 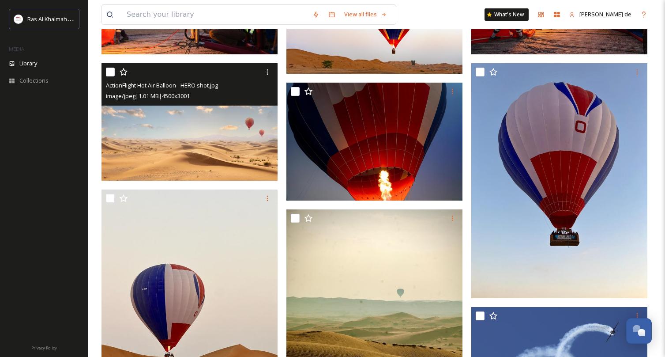 What do you see at coordinates (215, 15) in the screenshot?
I see `input: Search your library` at bounding box center [215, 15].